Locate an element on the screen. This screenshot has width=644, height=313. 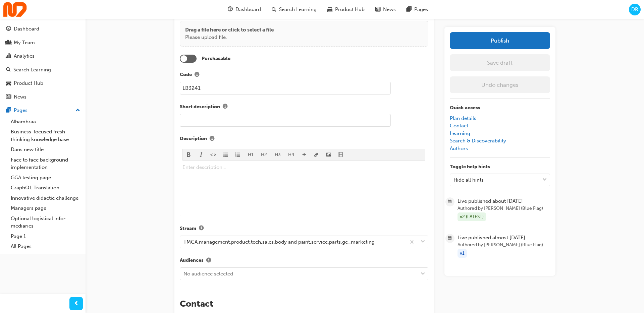
label: Purchasable is located at coordinates (216, 59).